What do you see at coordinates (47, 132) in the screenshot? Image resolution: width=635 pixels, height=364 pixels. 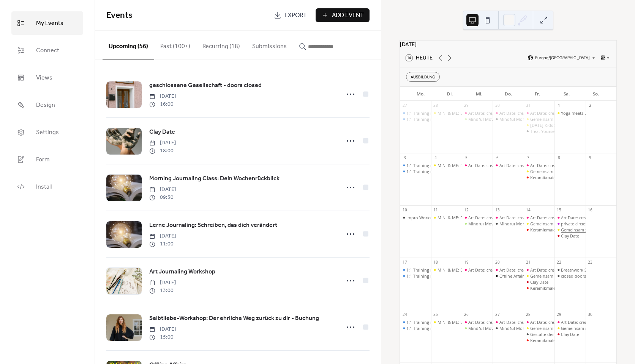 I see `a: Settings` at bounding box center [47, 132].